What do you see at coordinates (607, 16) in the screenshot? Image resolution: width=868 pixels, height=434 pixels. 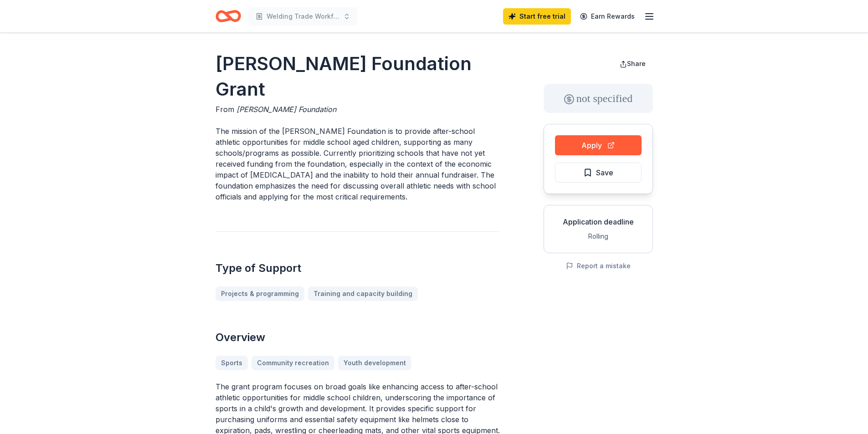 I see `a: Earn Rewards` at bounding box center [607, 16].